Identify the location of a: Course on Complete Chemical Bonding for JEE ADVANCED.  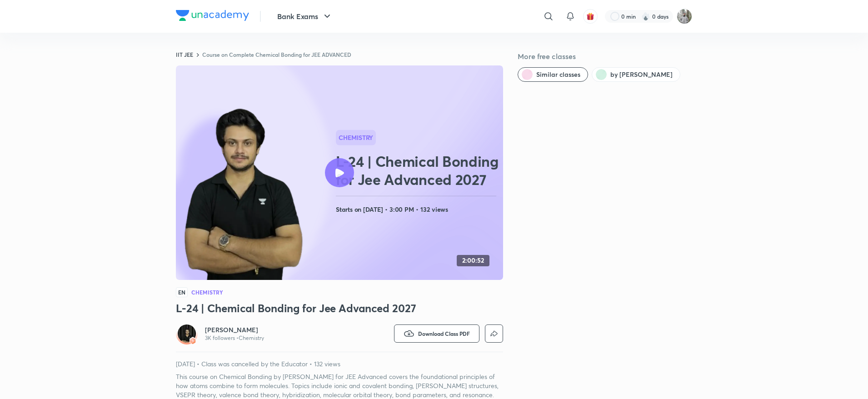
(277, 54).